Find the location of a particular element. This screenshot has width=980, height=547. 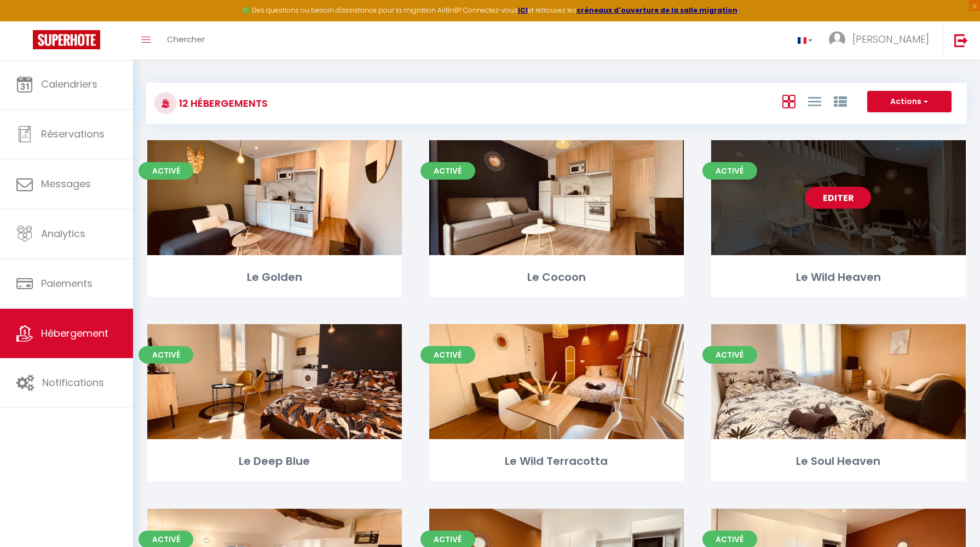

span: Chercher is located at coordinates (186, 39).